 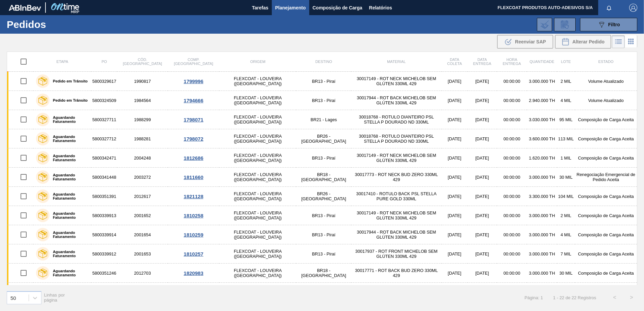 What do you see at coordinates (104, 119) in the screenshot?
I see `td: 5800327711` at bounding box center [104, 119].